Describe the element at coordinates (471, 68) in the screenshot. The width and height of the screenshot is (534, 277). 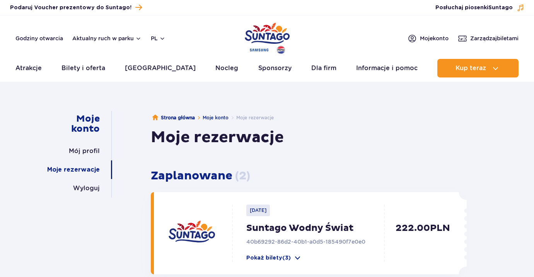
I see `span: Kup teraz` at that location.